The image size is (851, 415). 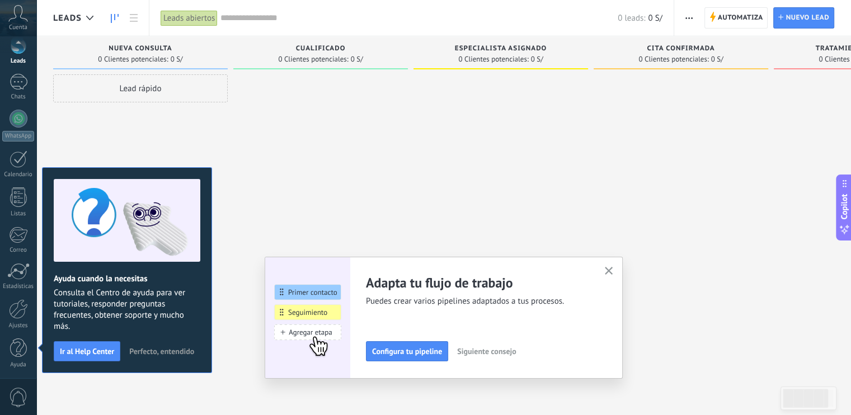 What do you see at coordinates (127, 279) in the screenshot?
I see `h2: Ayuda cuando la necesitas` at bounding box center [127, 279].